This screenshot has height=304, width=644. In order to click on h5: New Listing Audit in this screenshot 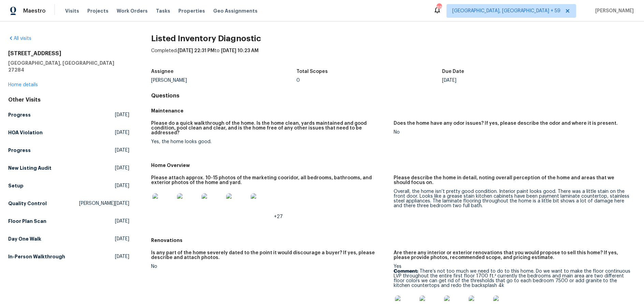, I will do `click(30, 168)`.